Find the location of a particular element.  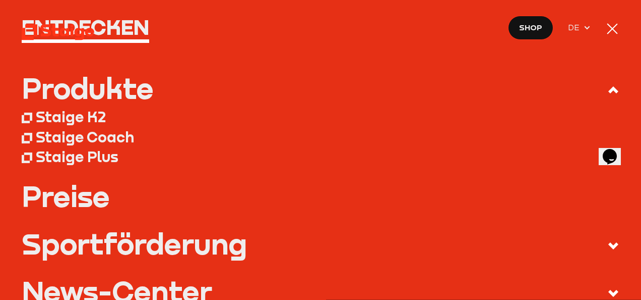

a: Staige Plus is located at coordinates (321, 157).